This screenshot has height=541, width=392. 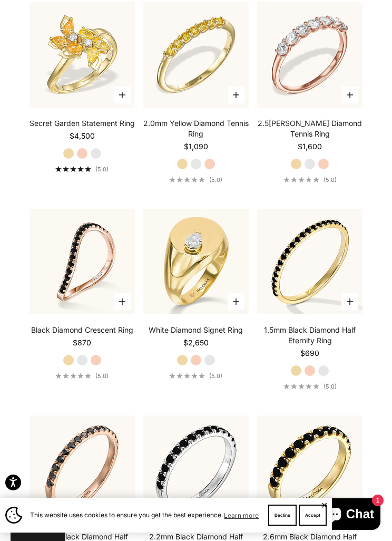 What do you see at coordinates (196, 468) in the screenshot?
I see `img: #WhiteGold` at bounding box center [196, 468].